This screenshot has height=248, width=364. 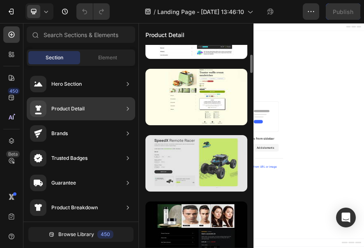 What do you see at coordinates (81, 234) in the screenshot?
I see `button: Browse Library450` at bounding box center [81, 234].